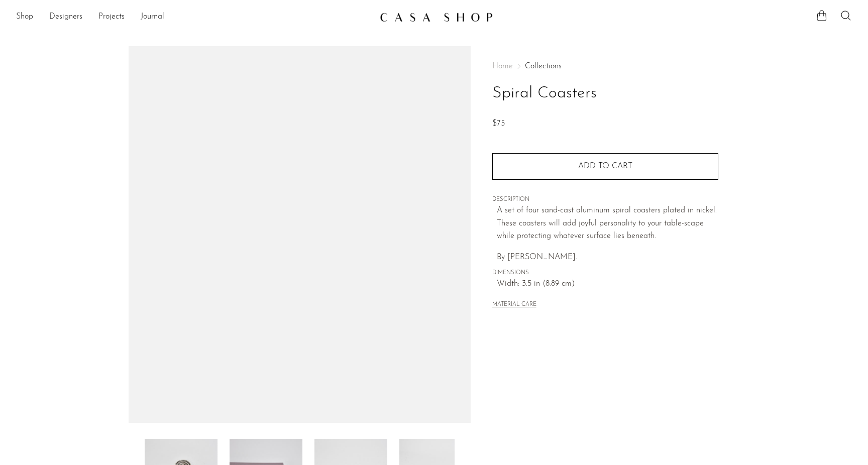 This screenshot has height=465, width=868. Describe the element at coordinates (607, 285) in the screenshot. I see `span: Width: 3.5 in (8.89 cm)` at that location.